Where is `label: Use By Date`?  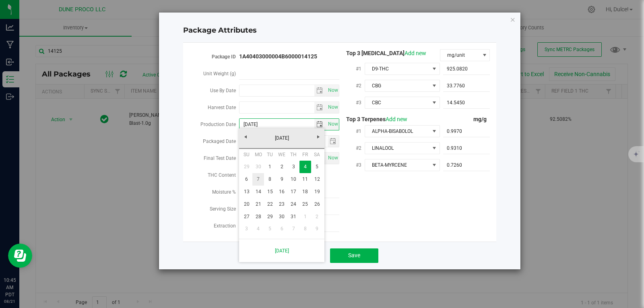
label: Use By Date is located at coordinates (225, 91).